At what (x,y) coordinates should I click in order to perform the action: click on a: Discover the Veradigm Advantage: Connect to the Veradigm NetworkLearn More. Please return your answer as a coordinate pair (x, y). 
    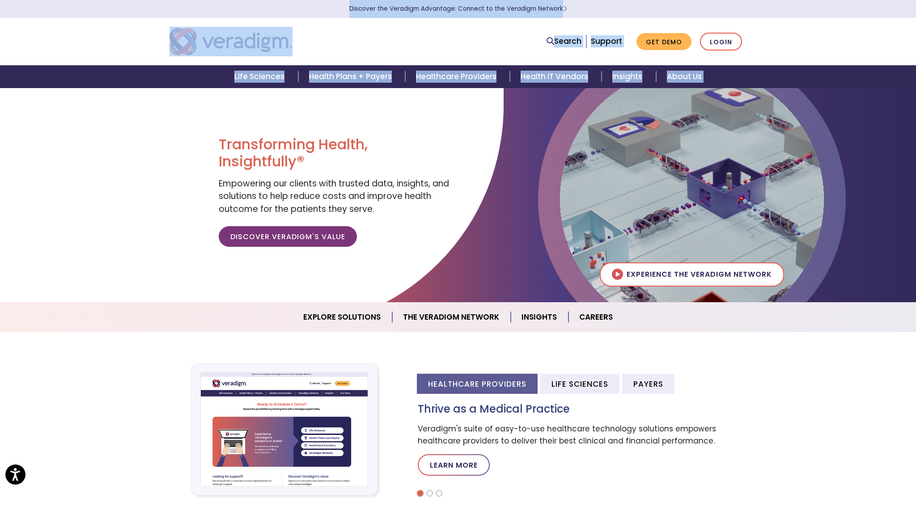
    Looking at the image, I should click on (458, 9).